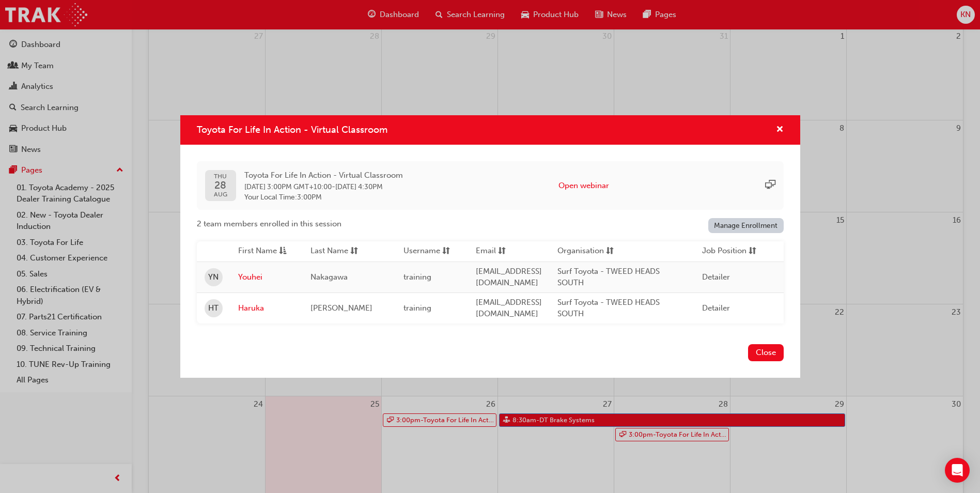  Describe the element at coordinates (779, 130) in the screenshot. I see `span: cross-icon` at that location.